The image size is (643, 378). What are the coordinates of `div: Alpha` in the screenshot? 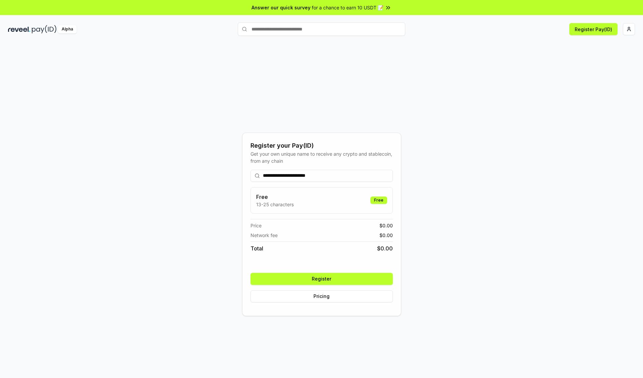 It's located at (67, 29).